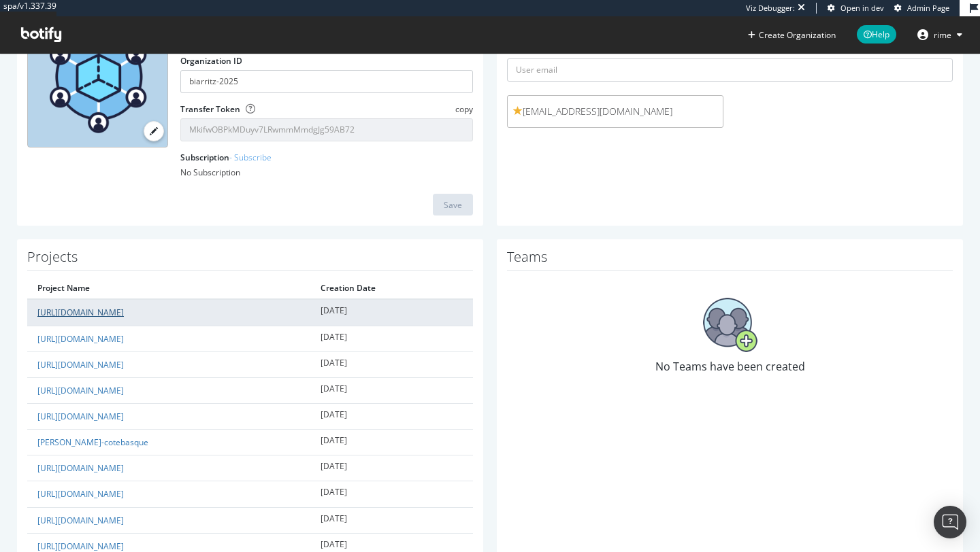 The width and height of the screenshot is (980, 552). Describe the element at coordinates (211, 61) in the screenshot. I see `label: Organization ID` at that location.